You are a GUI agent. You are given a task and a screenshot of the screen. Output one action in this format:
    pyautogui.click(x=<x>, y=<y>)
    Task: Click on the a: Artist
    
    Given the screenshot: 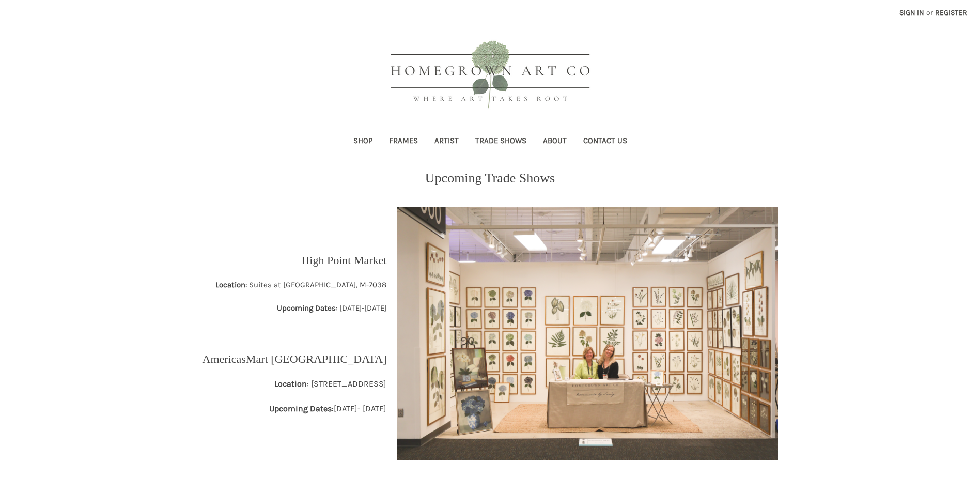 What is the action you would take?
    pyautogui.click(x=447, y=142)
    